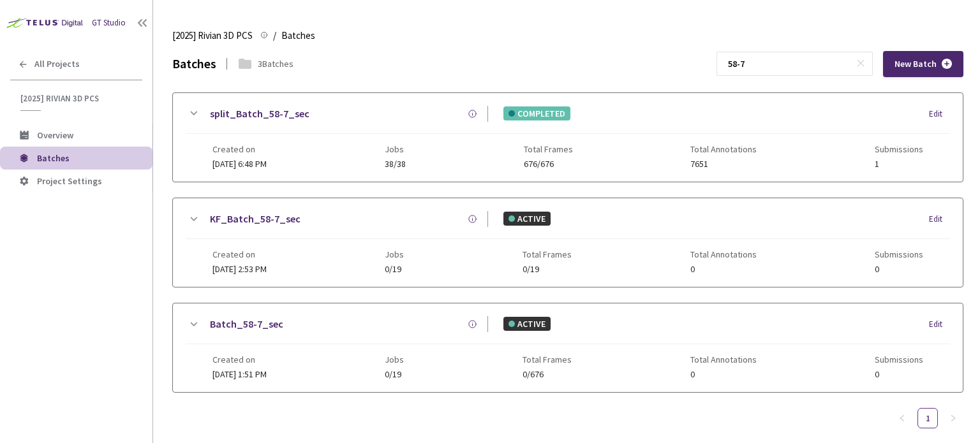 The image size is (980, 443). What do you see at coordinates (69, 181) in the screenshot?
I see `span: Project Settings` at bounding box center [69, 181].